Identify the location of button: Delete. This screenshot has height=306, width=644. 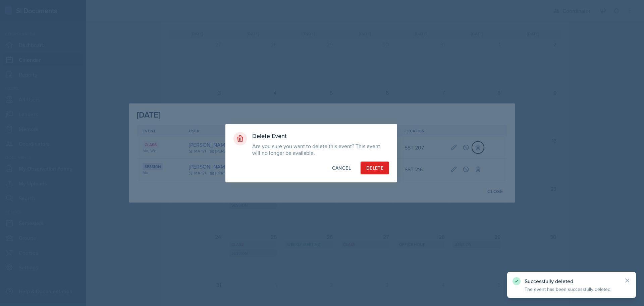
(375, 168).